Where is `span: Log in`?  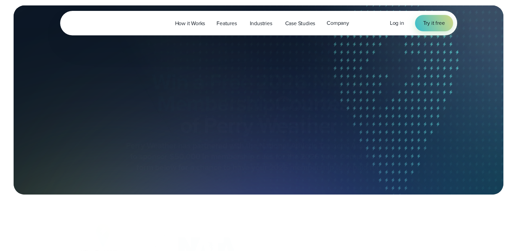
span: Log in is located at coordinates (397, 23).